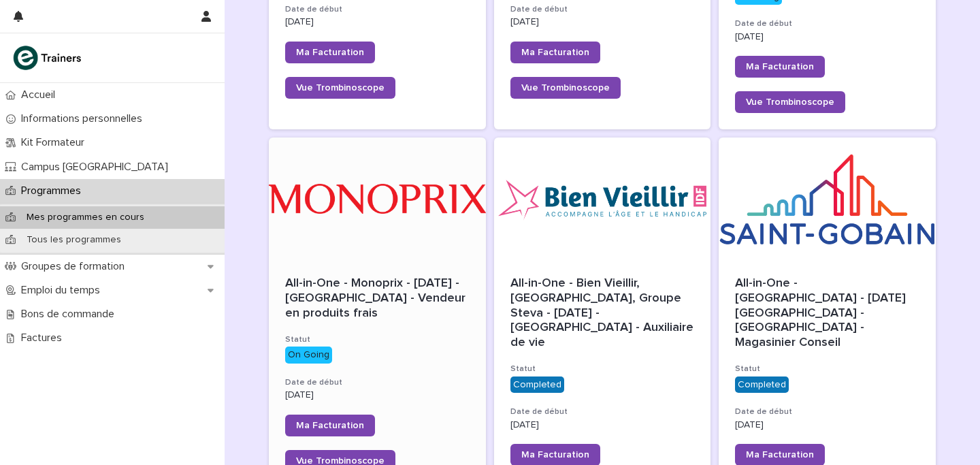 This screenshot has height=465, width=980. I want to click on p: Informations personnelles, so click(84, 118).